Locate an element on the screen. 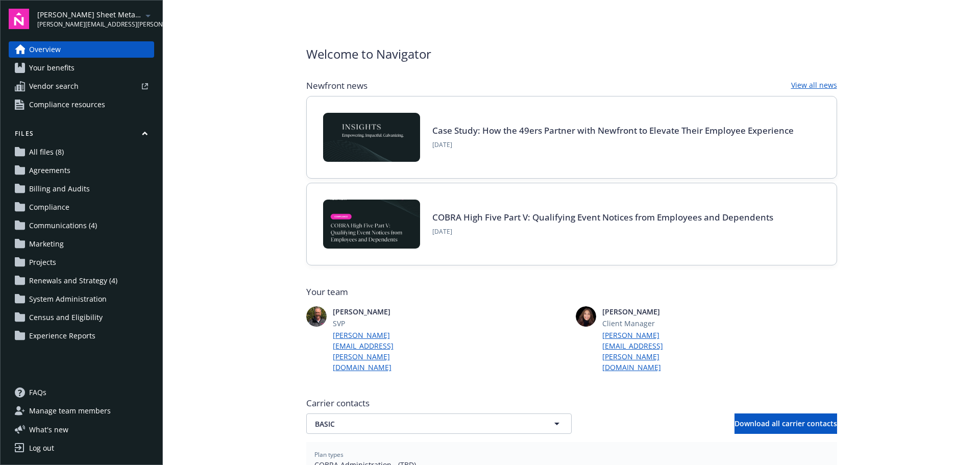 The width and height of the screenshot is (980, 465). a: Compliance is located at coordinates (82, 208).